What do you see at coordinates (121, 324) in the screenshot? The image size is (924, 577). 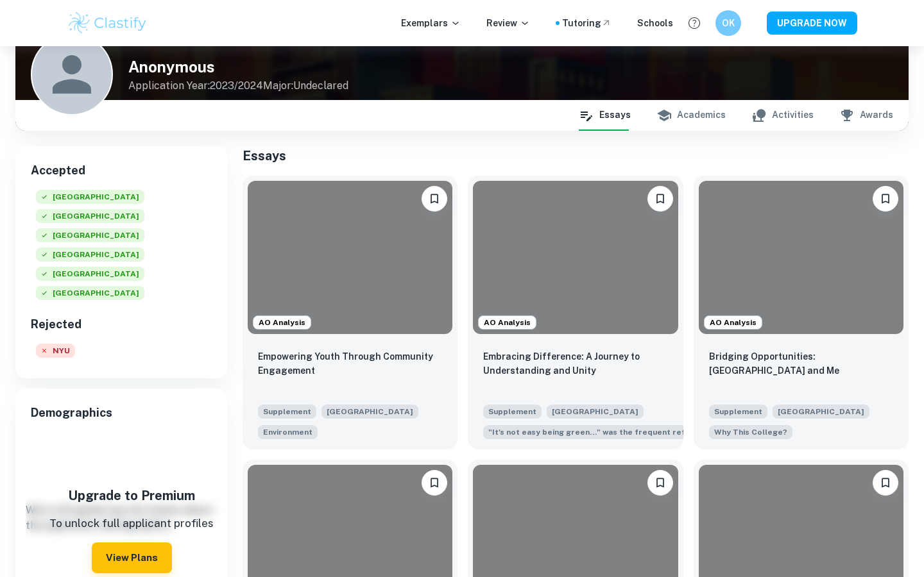 I see `h6: Rejected` at bounding box center [121, 324].